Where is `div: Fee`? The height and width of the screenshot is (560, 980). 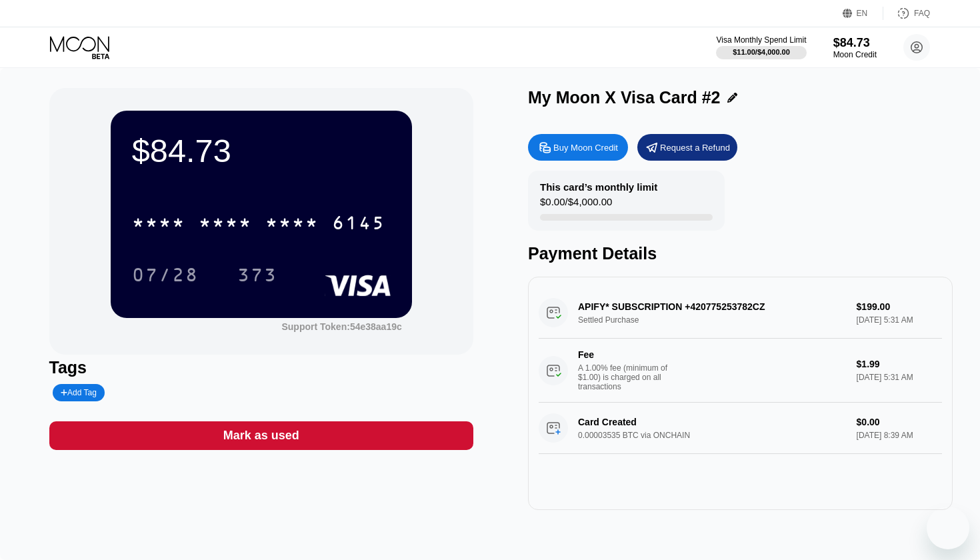
div: Fee is located at coordinates (625, 354).